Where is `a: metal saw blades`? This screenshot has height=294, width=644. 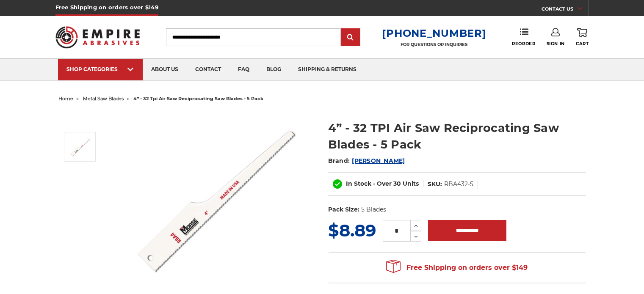 a: metal saw blades is located at coordinates (103, 99).